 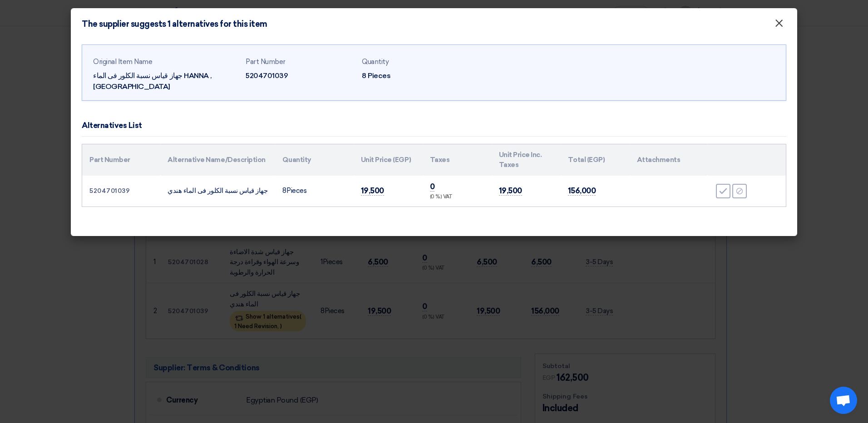 I want to click on div: 5204701039, so click(x=300, y=76).